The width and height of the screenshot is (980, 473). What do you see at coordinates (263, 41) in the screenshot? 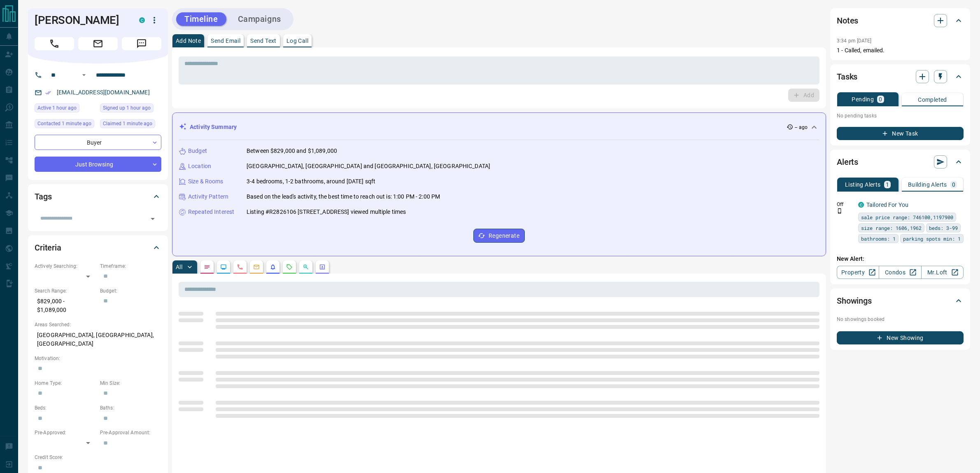
I see `p: Send Text` at bounding box center [263, 41].